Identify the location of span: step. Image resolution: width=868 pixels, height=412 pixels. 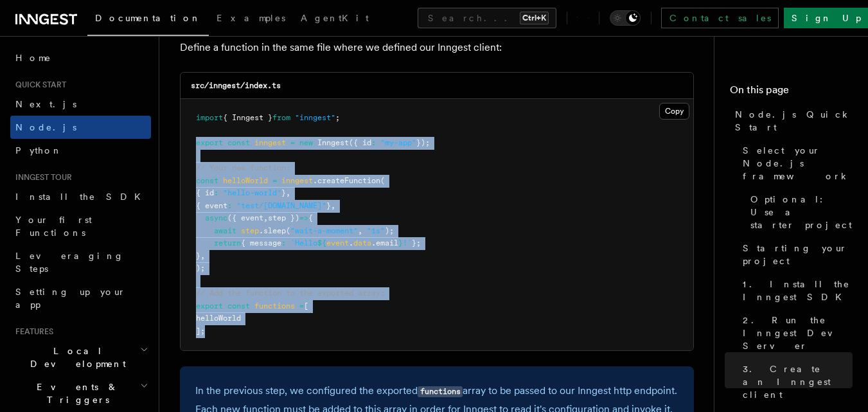
(250, 231).